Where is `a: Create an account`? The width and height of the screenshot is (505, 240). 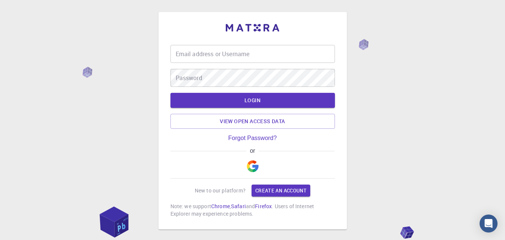 a: Create an account is located at coordinates (281, 190).